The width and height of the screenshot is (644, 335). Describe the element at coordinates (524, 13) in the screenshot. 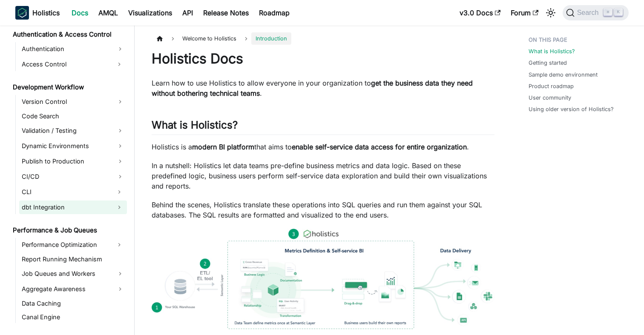

I see `a: Forum` at that location.